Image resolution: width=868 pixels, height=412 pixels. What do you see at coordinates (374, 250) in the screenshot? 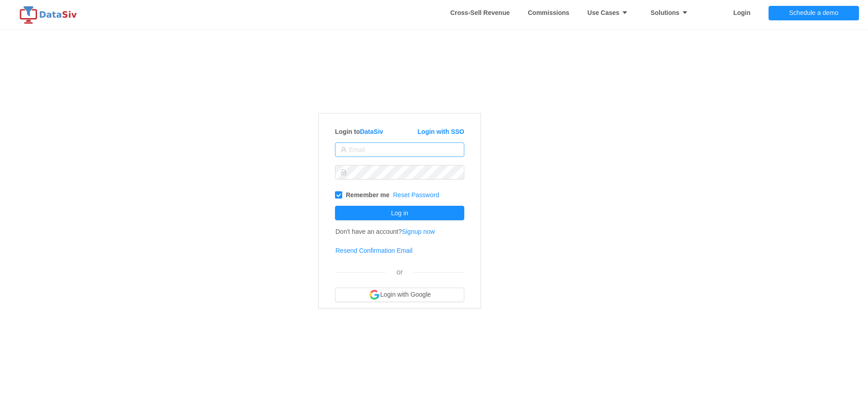
I see `a: Resend Confirmation Email` at bounding box center [374, 250].